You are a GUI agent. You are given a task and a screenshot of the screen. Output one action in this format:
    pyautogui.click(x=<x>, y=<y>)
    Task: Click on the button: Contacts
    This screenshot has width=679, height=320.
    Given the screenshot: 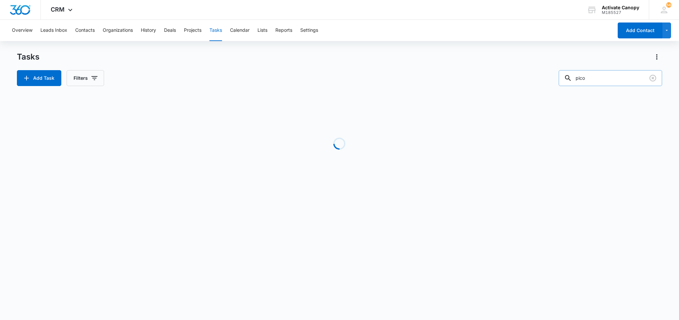 What is the action you would take?
    pyautogui.click(x=85, y=30)
    